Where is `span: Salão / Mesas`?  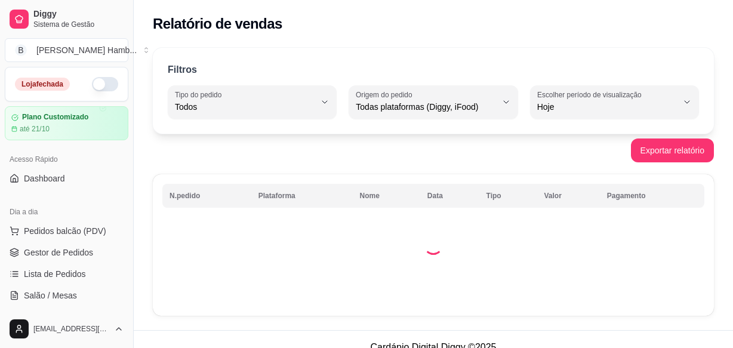 span: Salão / Mesas is located at coordinates (50, 295).